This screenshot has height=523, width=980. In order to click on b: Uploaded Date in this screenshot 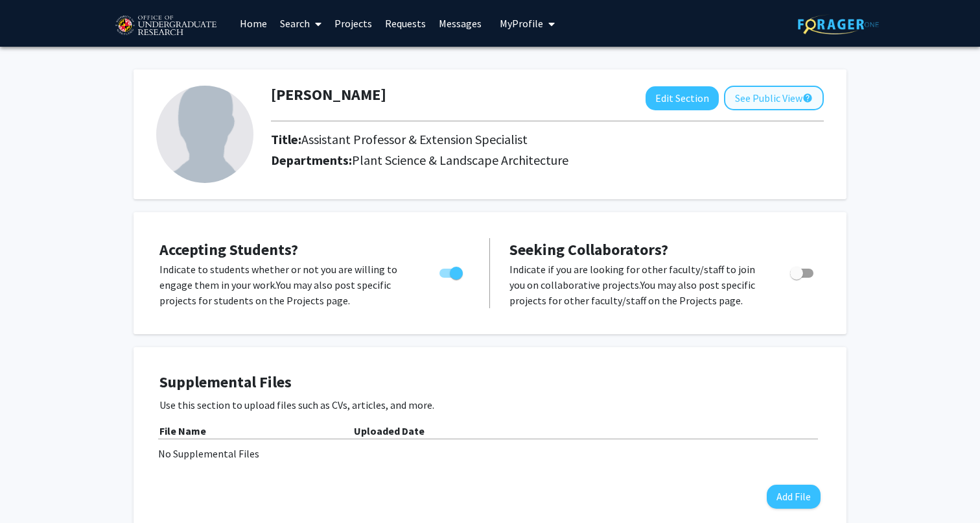, I will do `click(389, 431)`.